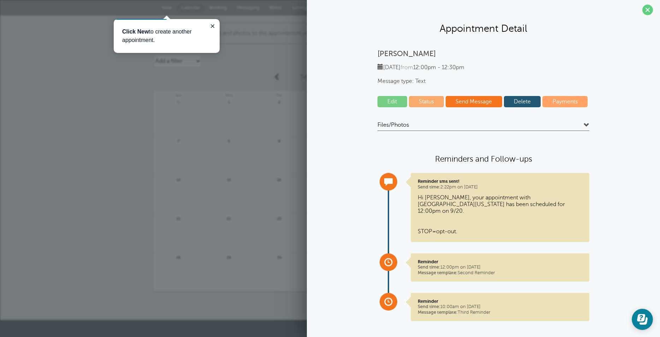  Describe the element at coordinates (393, 102) in the screenshot. I see `a: Edit` at that location.